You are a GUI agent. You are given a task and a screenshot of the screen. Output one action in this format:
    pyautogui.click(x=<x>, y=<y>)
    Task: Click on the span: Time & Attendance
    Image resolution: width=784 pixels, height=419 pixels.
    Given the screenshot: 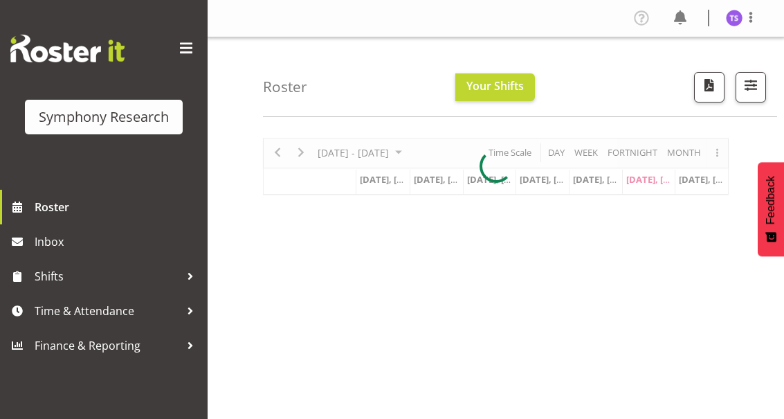 What is the action you would take?
    pyautogui.click(x=107, y=311)
    